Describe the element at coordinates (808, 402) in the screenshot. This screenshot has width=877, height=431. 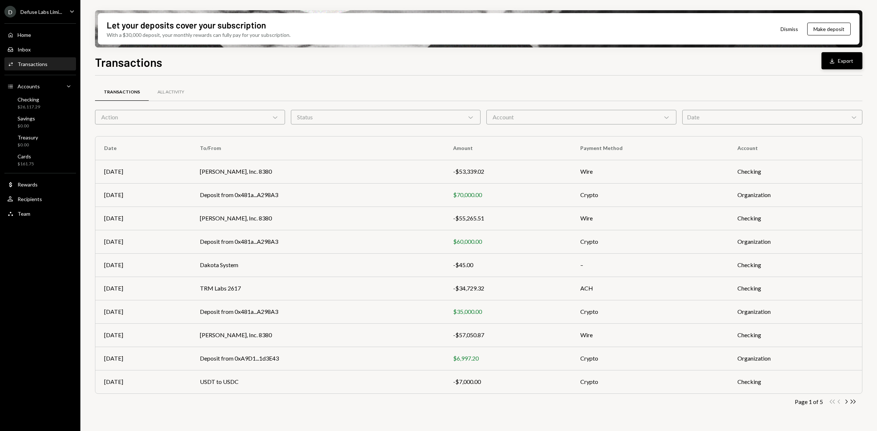
I see `div: Page 1 of 5` at that location.